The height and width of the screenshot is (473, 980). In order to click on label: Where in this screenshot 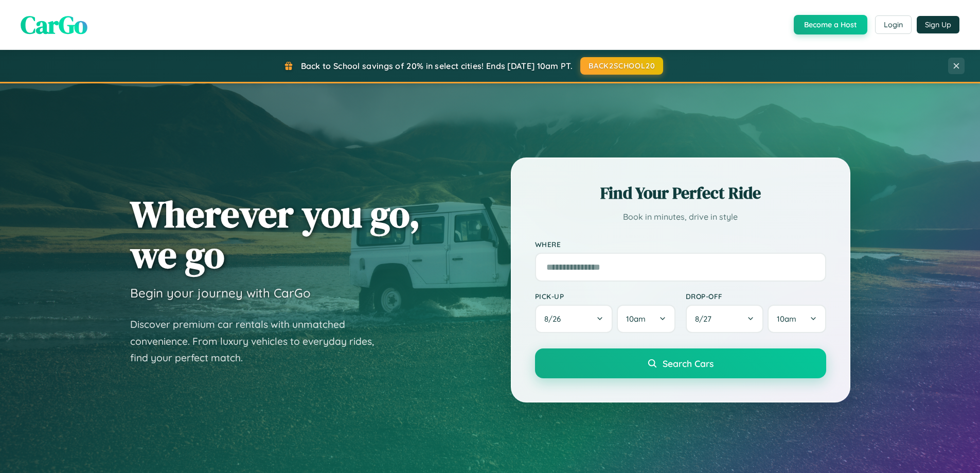, I will do `click(681, 244)`.